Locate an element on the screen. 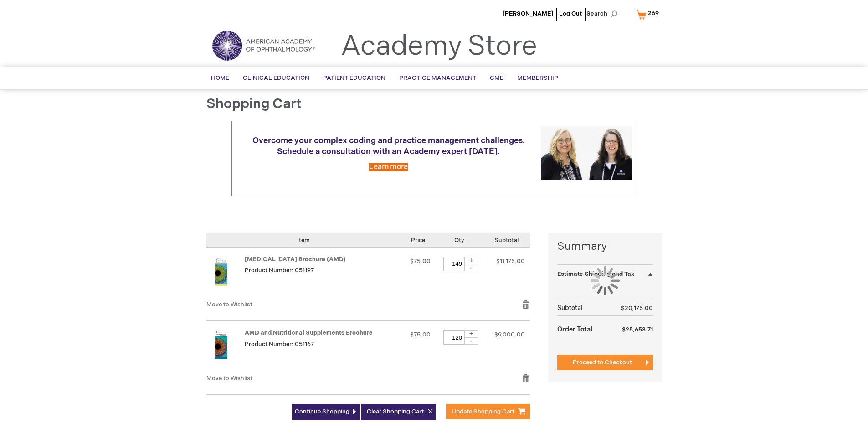 The width and height of the screenshot is (868, 429). img: AMD and Nutritional Supplements Brochure is located at coordinates (221, 345).